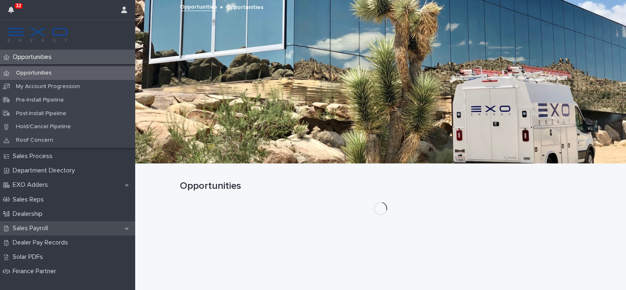 The width and height of the screenshot is (626, 290). What do you see at coordinates (32, 228) in the screenshot?
I see `p: Sales Payroll` at bounding box center [32, 228].